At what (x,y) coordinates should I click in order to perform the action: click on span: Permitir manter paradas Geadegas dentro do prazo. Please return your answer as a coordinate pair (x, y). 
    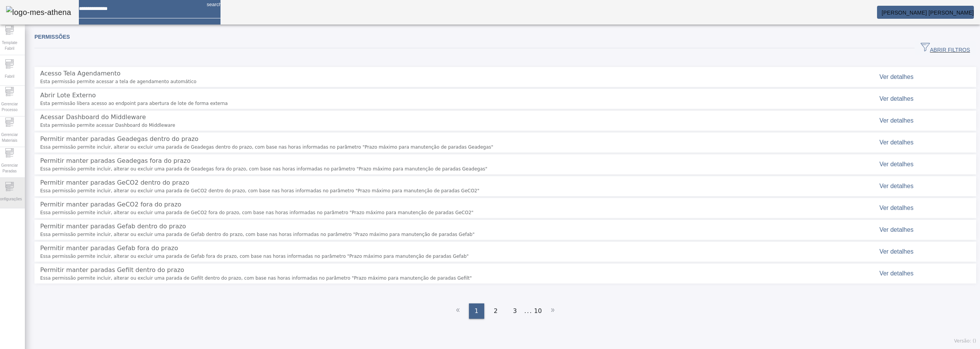
    Looking at the image, I should click on (119, 138).